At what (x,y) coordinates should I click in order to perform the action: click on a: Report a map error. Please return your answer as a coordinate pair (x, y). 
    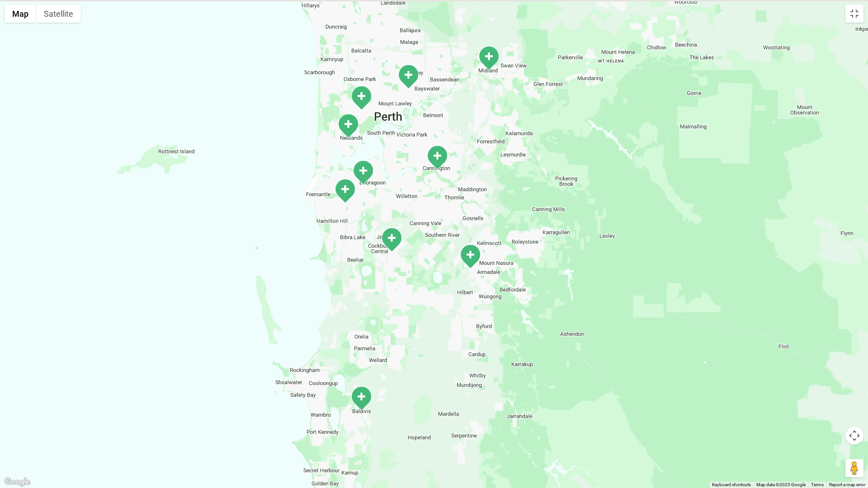
    Looking at the image, I should click on (847, 485).